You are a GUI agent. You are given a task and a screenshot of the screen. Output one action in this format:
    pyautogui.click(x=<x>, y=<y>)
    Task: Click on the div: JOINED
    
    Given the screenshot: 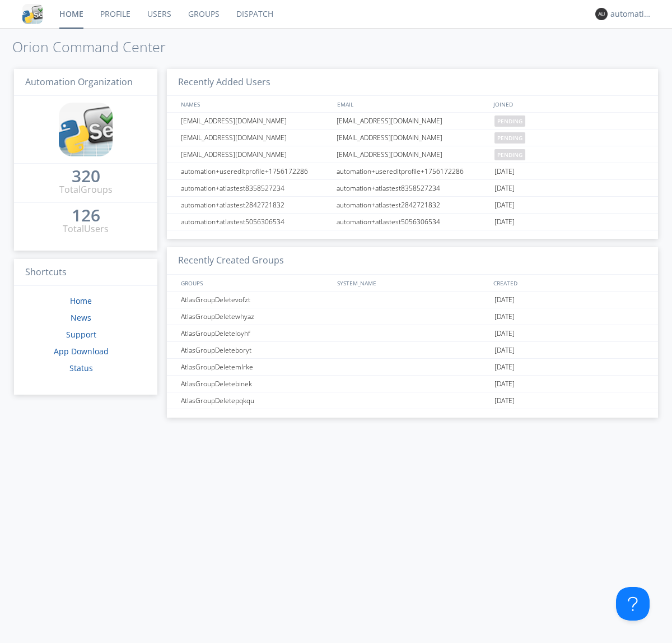 What is the action you would take?
    pyautogui.click(x=569, y=104)
    